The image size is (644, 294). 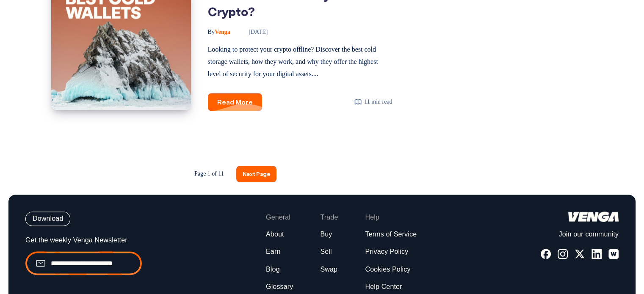 I want to click on a: Help Center, so click(x=383, y=286).